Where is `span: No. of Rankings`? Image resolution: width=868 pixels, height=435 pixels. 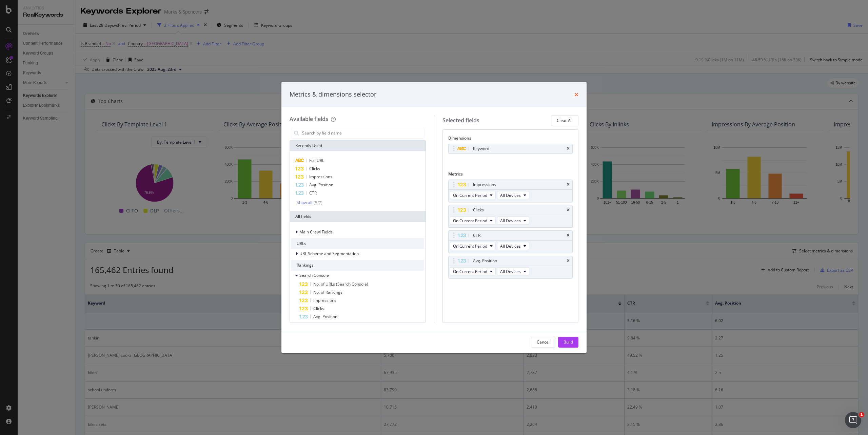 span: No. of Rankings is located at coordinates (328, 292).